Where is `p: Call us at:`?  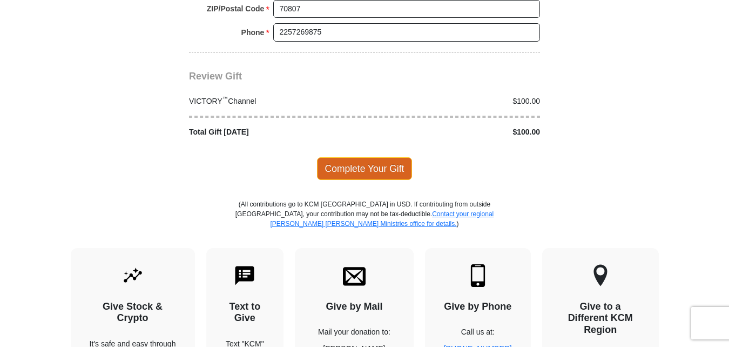
p: Call us at: is located at coordinates (478, 332).